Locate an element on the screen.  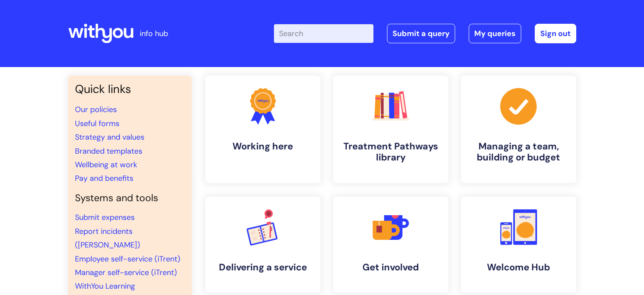
a: Sign out is located at coordinates (556, 33).